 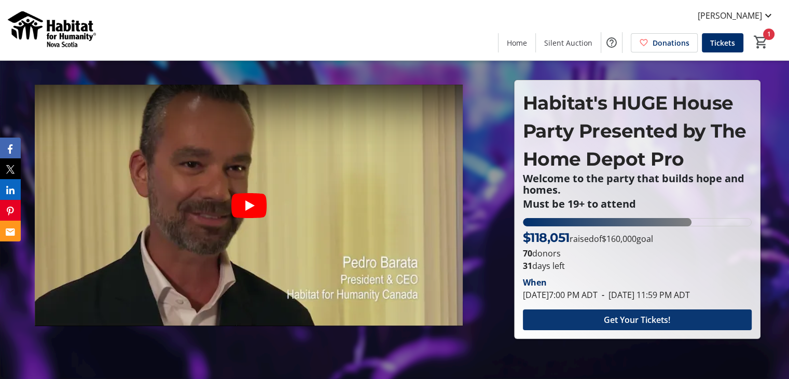 What do you see at coordinates (588, 238) in the screenshot?
I see `p: raised of goal` at bounding box center [588, 238].